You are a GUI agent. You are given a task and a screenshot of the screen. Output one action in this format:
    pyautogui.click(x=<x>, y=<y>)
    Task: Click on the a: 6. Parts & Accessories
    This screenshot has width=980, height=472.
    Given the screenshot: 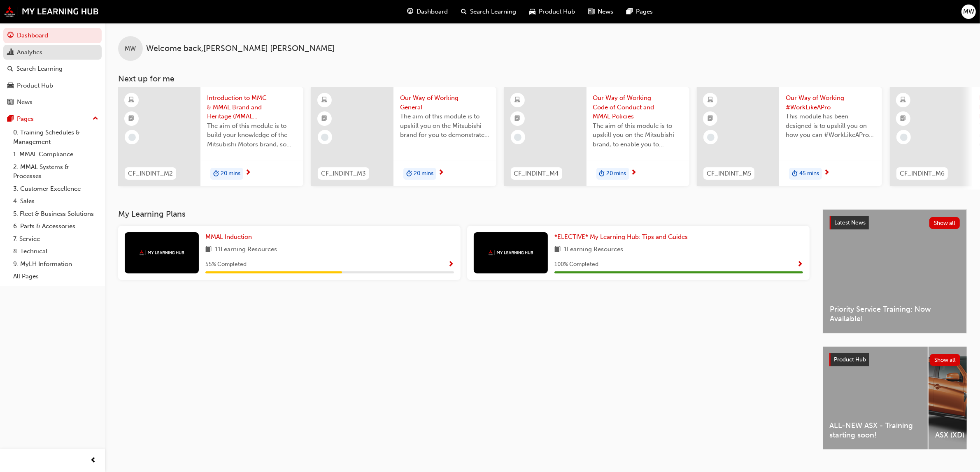 What is the action you would take?
    pyautogui.click(x=56, y=226)
    